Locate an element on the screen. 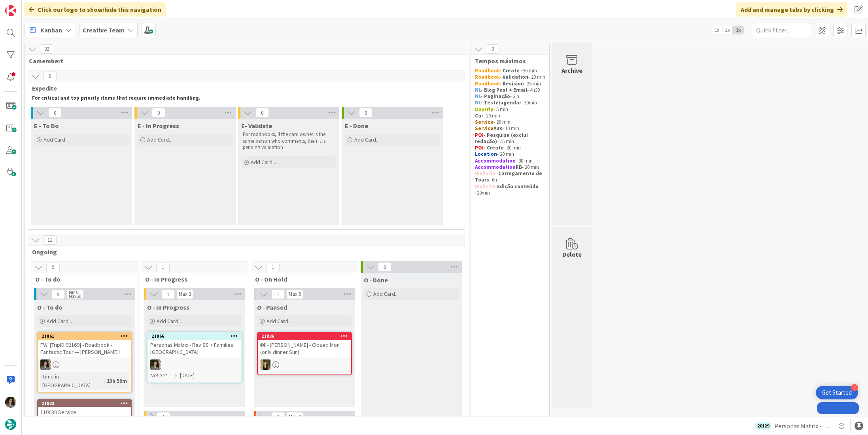  span: Tempos máximos is located at coordinates (507, 61).